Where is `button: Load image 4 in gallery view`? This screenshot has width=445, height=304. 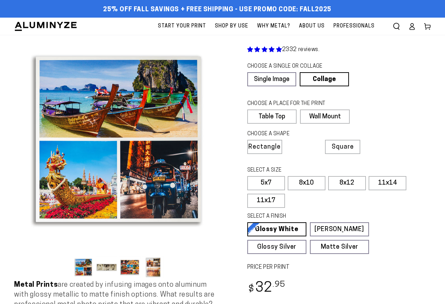
button: Load image 4 in gallery view is located at coordinates (153, 267).